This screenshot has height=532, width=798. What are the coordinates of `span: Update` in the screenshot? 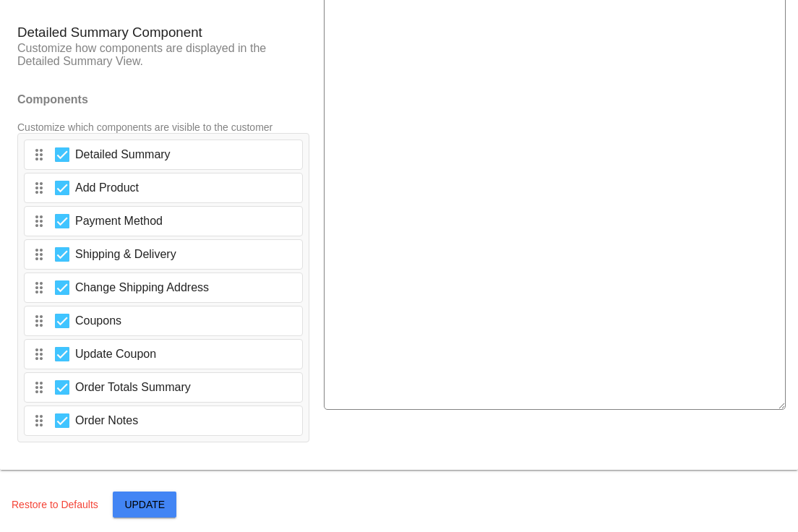 It's located at (144, 505).